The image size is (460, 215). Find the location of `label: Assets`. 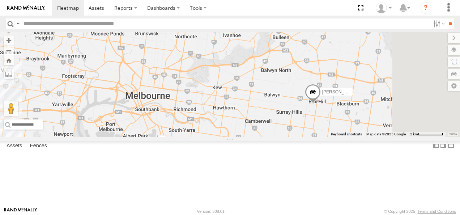

label: Assets is located at coordinates (14, 146).